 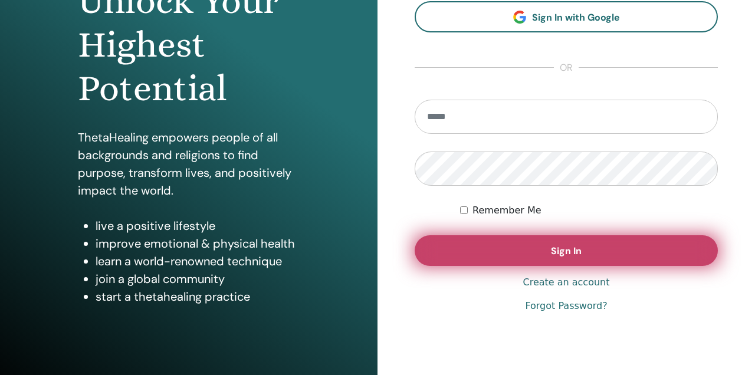 I want to click on p: ThetaHealing empowers people of all backgrounds and religions to find purpose, transform lives, a..., so click(x=189, y=164).